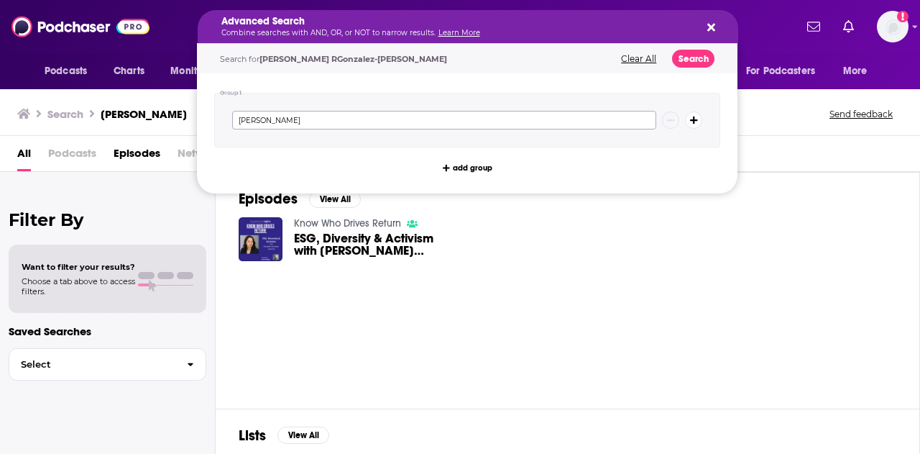  What do you see at coordinates (444, 120) in the screenshot?
I see `input: Type a keyword or phrase...` at bounding box center [444, 120].